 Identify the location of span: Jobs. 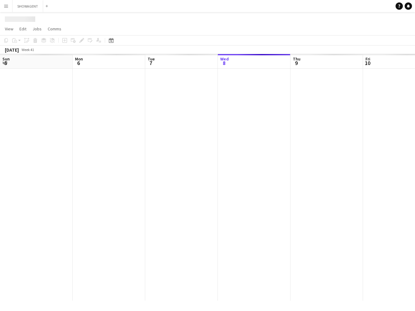
(37, 29).